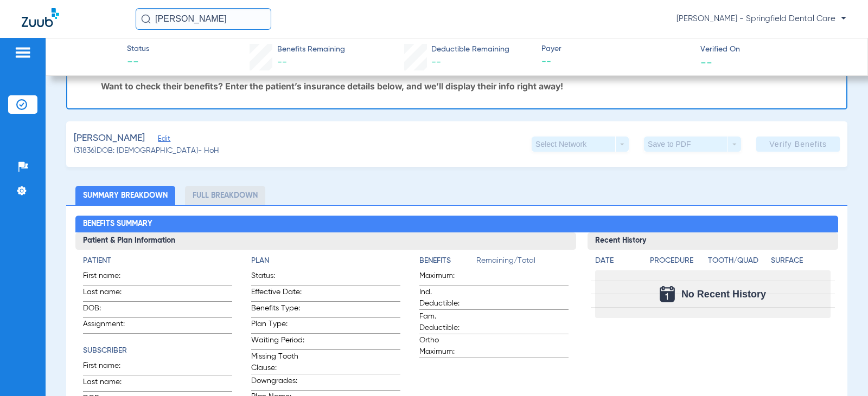 Image resolution: width=868 pixels, height=396 pixels. Describe the element at coordinates (738, 261) in the screenshot. I see `h4: Tooth/Quad` at that location.